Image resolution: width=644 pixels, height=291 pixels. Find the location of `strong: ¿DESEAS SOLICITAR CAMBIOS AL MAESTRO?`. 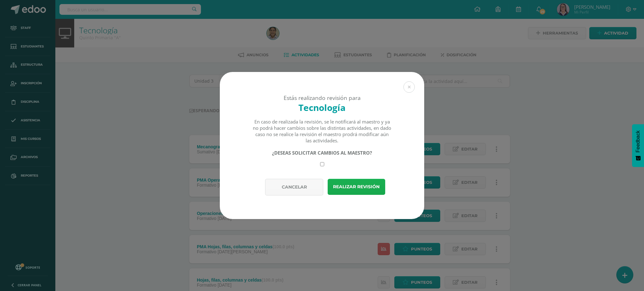

strong: ¿DESEAS SOLICITAR CAMBIOS AL MAESTRO? is located at coordinates (322, 153).